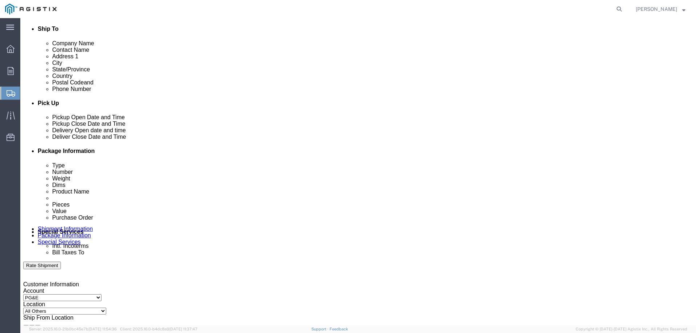 The height and width of the screenshot is (333, 696). Describe the element at coordinates (73, 329) in the screenshot. I see `span: Server: 2025.16.0-21b0bc45e7b` at that location.